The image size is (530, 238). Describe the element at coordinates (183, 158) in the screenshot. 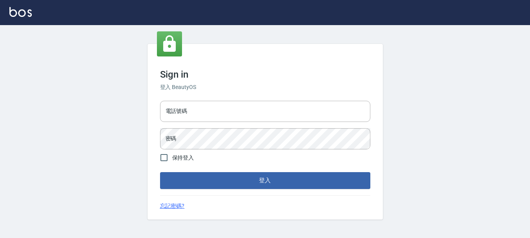

I see `span: 保持登入` at that location.